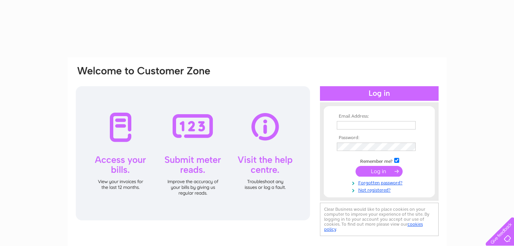 The image size is (514, 246). What do you see at coordinates (380, 219) in the screenshot?
I see `div: Clear Business would like to place cookies on your computer to improve your experience of the sit...` at bounding box center [380, 219].